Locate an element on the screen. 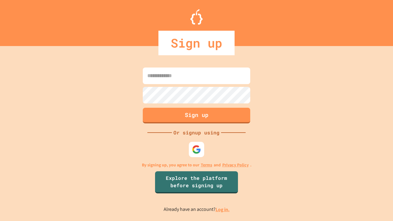 This screenshot has height=221, width=393. div: Or signup using is located at coordinates (196, 133).